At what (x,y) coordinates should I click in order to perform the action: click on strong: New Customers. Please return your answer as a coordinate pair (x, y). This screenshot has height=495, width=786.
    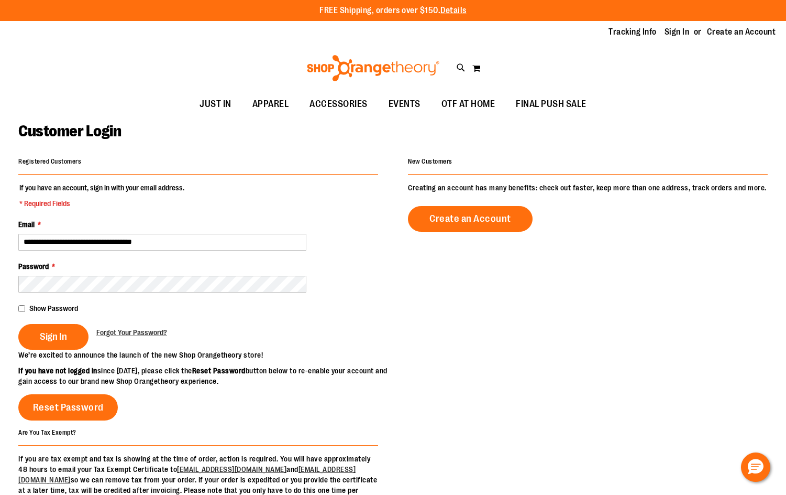
    Looking at the image, I should click on (430, 161).